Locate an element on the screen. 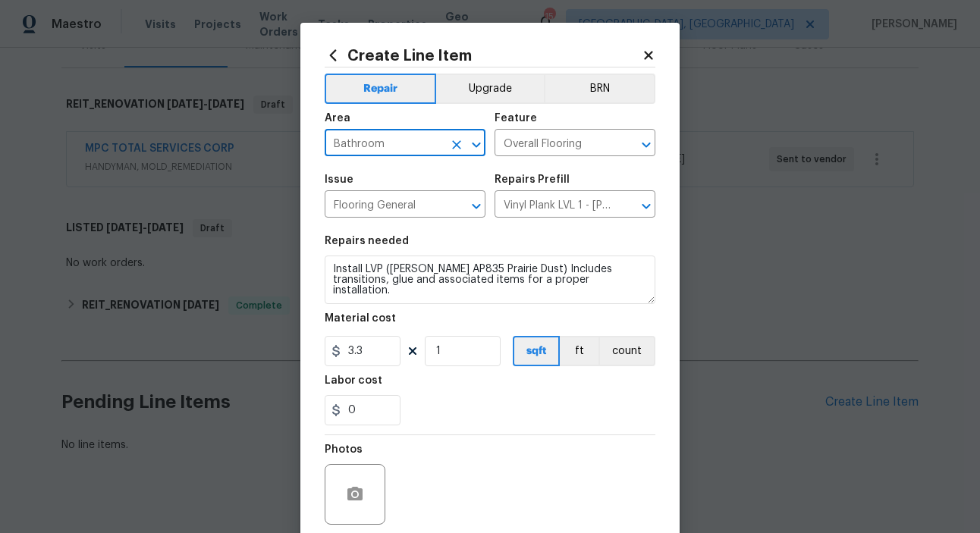  button: sqft is located at coordinates (536, 351).